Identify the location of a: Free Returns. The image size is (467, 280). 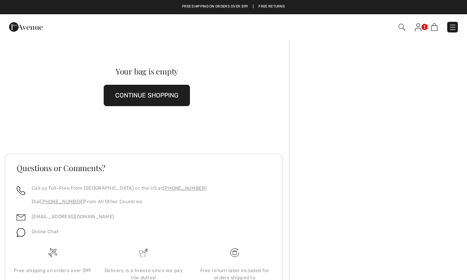
(272, 7).